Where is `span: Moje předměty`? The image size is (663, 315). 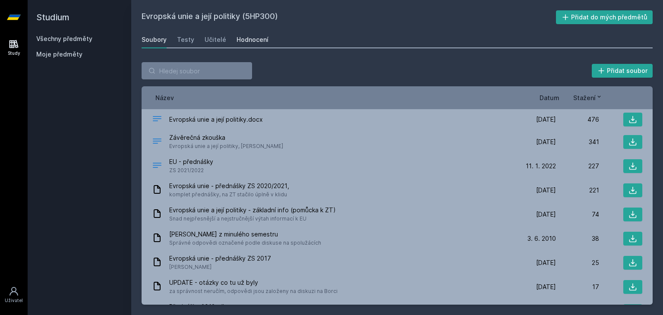
span: Moje předměty is located at coordinates (59, 54).